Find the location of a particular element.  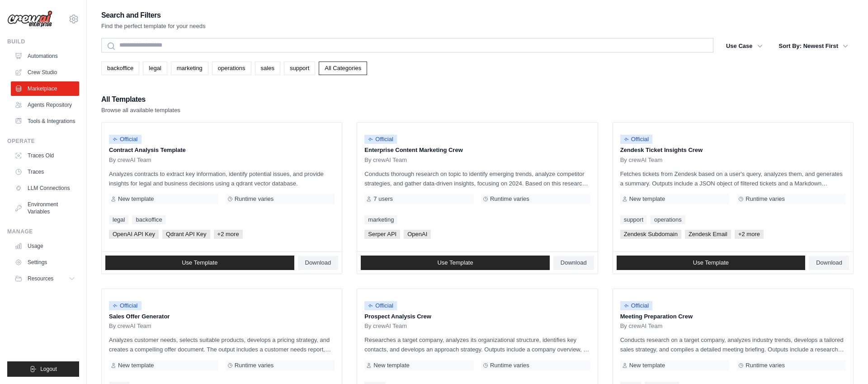

div: Manage is located at coordinates (43, 232).